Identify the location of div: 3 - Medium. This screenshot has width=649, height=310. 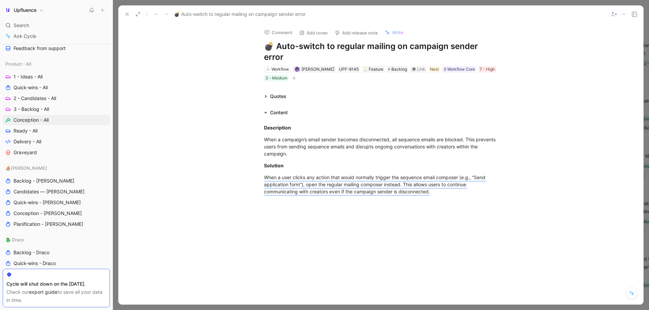
(276, 78).